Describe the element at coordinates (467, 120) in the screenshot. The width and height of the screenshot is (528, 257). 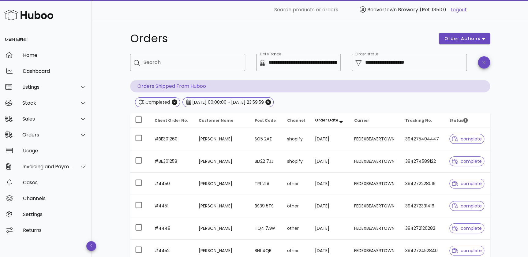
I see `th: Status` at that location.